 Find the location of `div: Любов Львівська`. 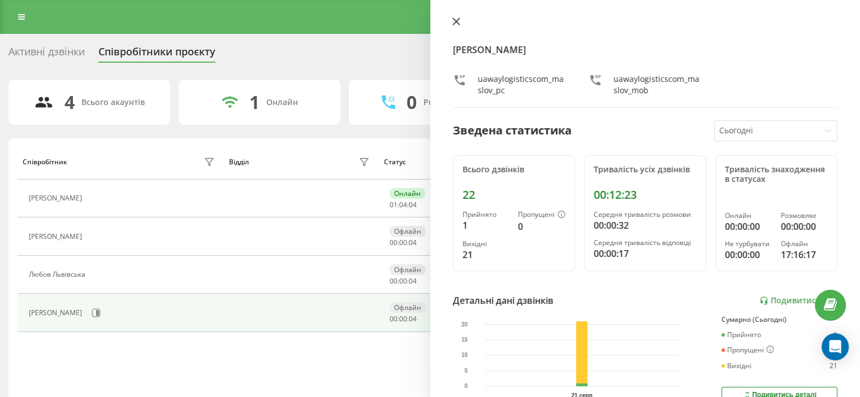

div: Любов Львівська is located at coordinates (58, 275).